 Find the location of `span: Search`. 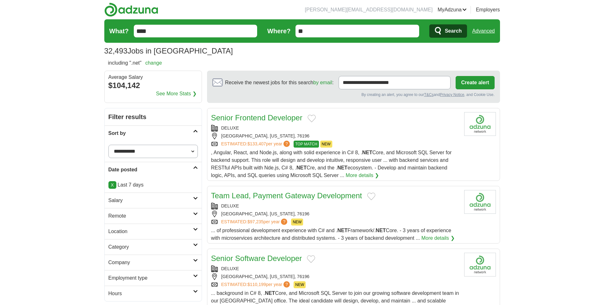

span: Search is located at coordinates (453, 31).